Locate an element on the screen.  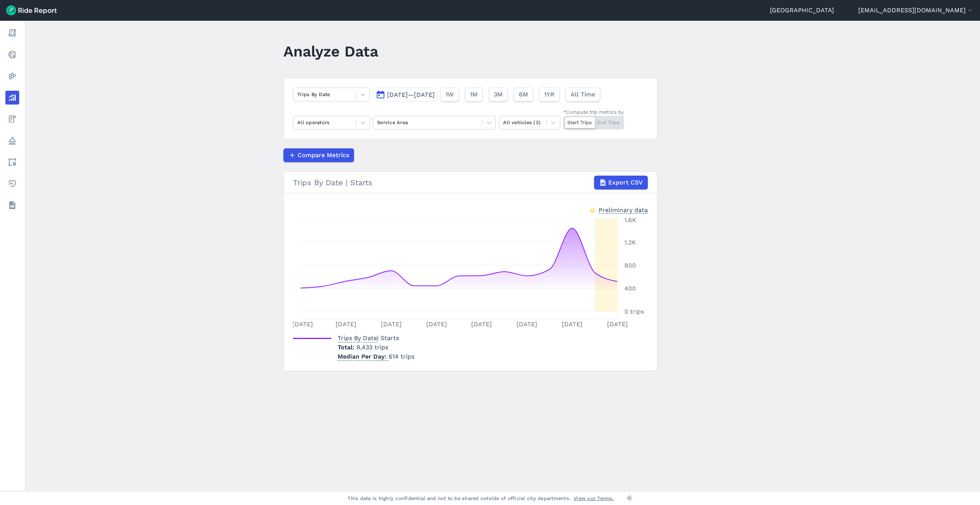
a: View our Terms. is located at coordinates (594, 497).